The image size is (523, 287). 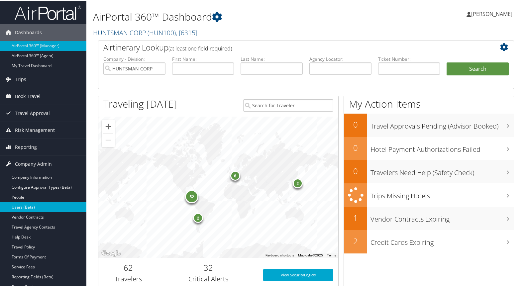 I want to click on h3: Hotel Payment Authorizations Failed, so click(x=442, y=147).